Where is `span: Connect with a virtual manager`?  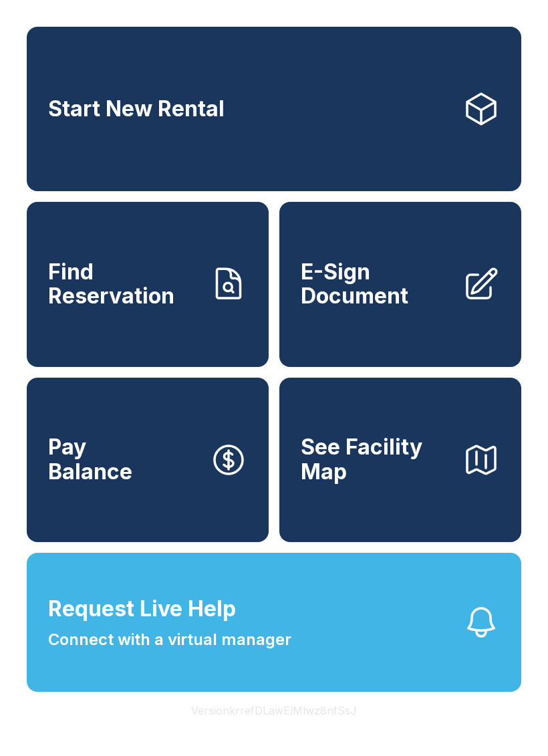 span: Connect with a virtual manager is located at coordinates (170, 639).